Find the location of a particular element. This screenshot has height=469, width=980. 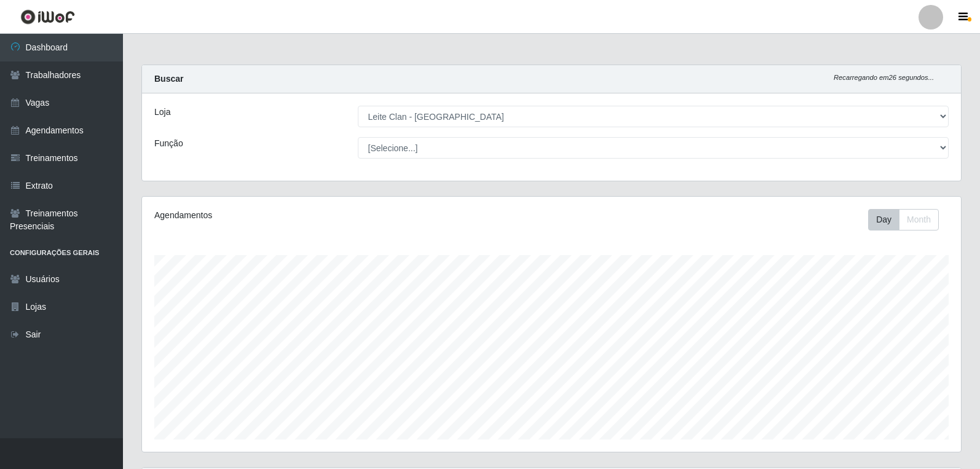

div: First group is located at coordinates (904, 219).